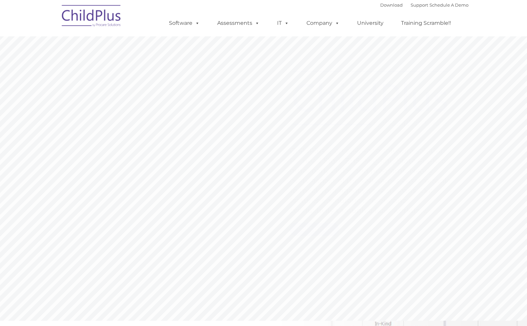  What do you see at coordinates (283, 23) in the screenshot?
I see `a: IT` at bounding box center [283, 23].